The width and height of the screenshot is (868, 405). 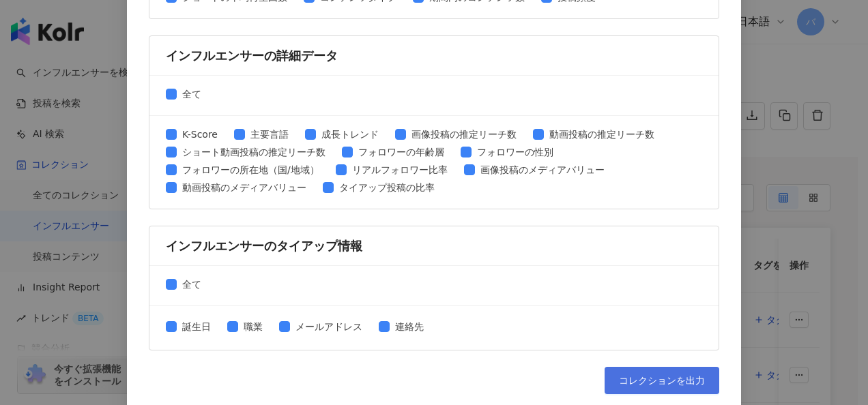 I want to click on span: 画像投稿のメディアバリュー, so click(x=542, y=169).